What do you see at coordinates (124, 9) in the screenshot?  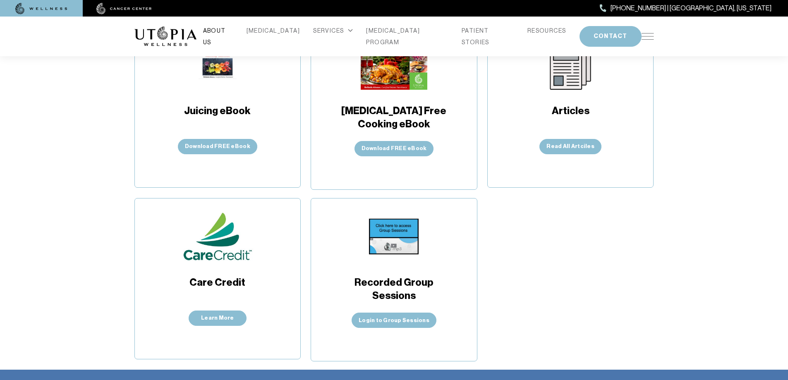 I see `img: cancer center` at bounding box center [124, 9].